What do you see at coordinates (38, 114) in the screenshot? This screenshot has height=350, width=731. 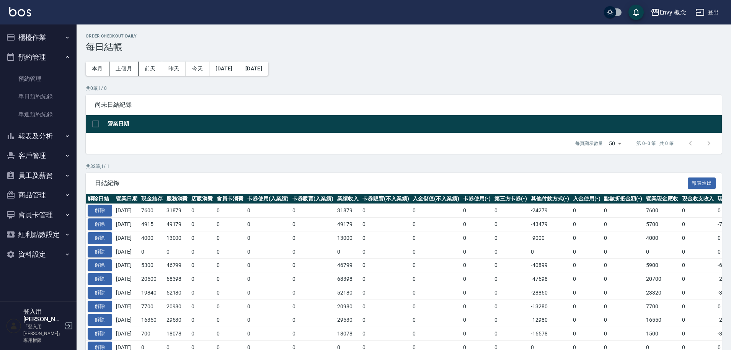 I see `a: 單週預約紀錄` at bounding box center [38, 114].